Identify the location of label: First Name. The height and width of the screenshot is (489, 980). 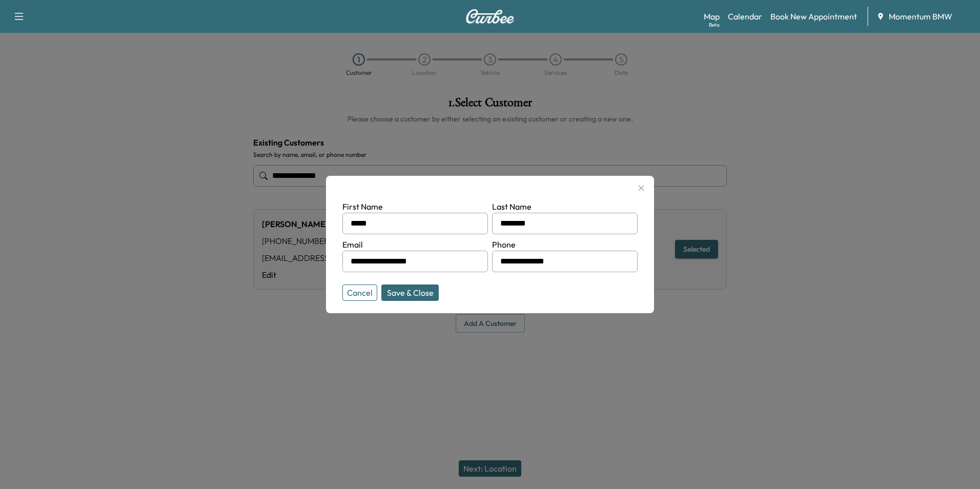
(362, 207).